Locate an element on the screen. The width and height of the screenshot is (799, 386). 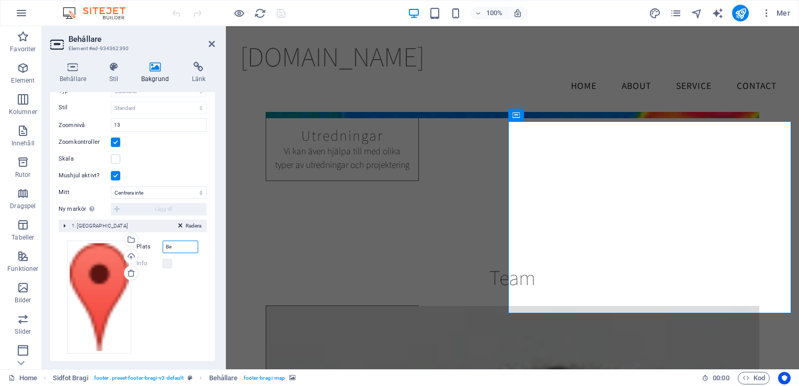
p: Rutor is located at coordinates (23, 175).